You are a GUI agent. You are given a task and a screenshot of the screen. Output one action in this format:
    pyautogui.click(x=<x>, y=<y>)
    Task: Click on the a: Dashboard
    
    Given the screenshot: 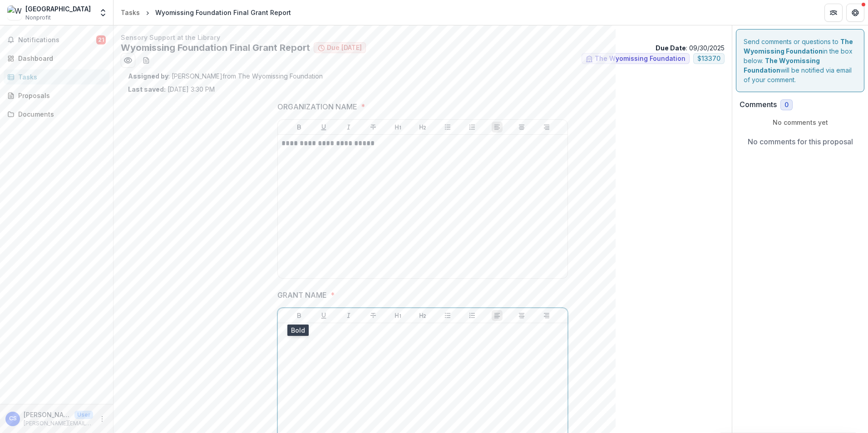 What is the action you would take?
    pyautogui.click(x=56, y=58)
    